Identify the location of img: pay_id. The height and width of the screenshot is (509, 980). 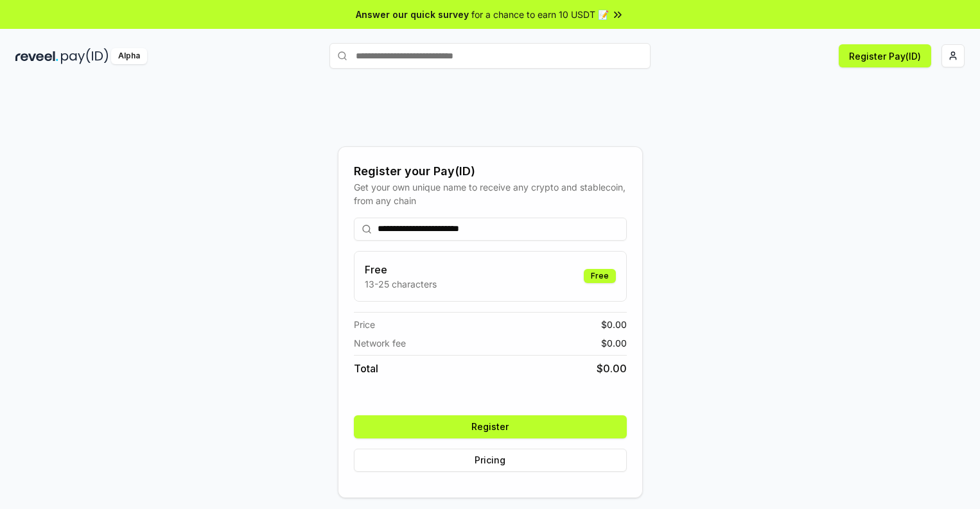
(85, 56).